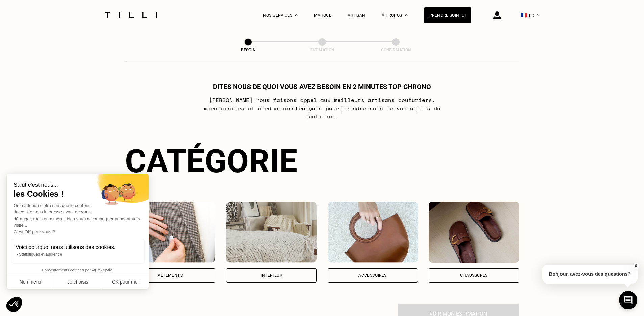 Image resolution: width=644 pixels, height=316 pixels. What do you see at coordinates (636, 266) in the screenshot?
I see `button: X` at bounding box center [636, 266].